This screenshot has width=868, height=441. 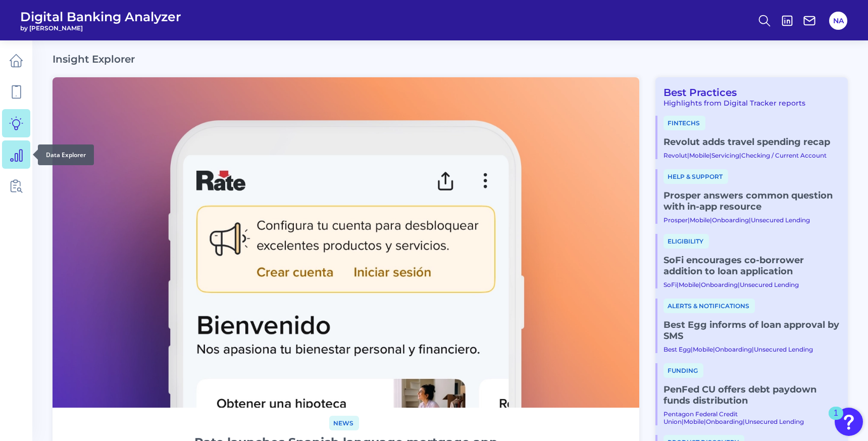 I want to click on span: Digital Banking Analyzer, so click(x=100, y=17).